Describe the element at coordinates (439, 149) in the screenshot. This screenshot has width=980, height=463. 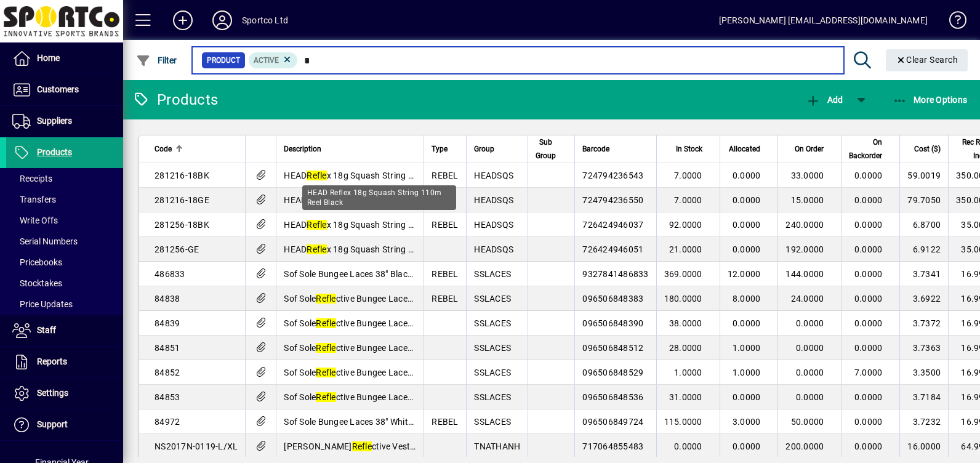
I see `span: Type` at that location.